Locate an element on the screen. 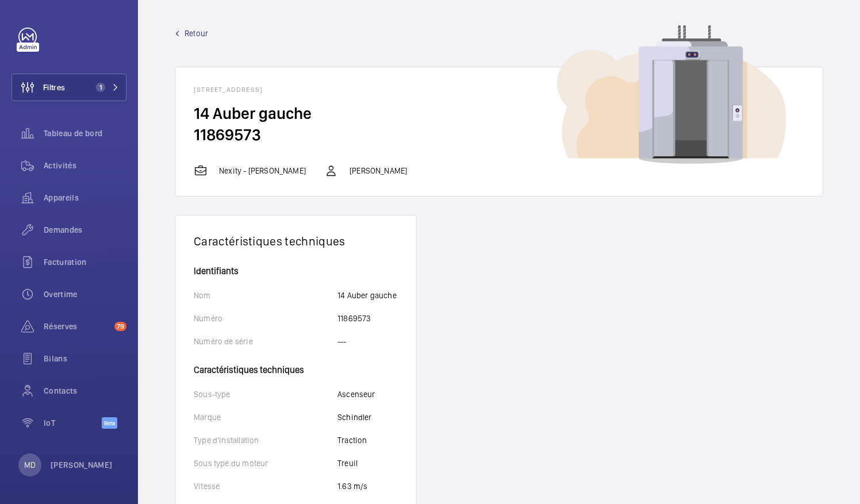 This screenshot has width=860, height=504. h4: Identifiants is located at coordinates (295, 272).